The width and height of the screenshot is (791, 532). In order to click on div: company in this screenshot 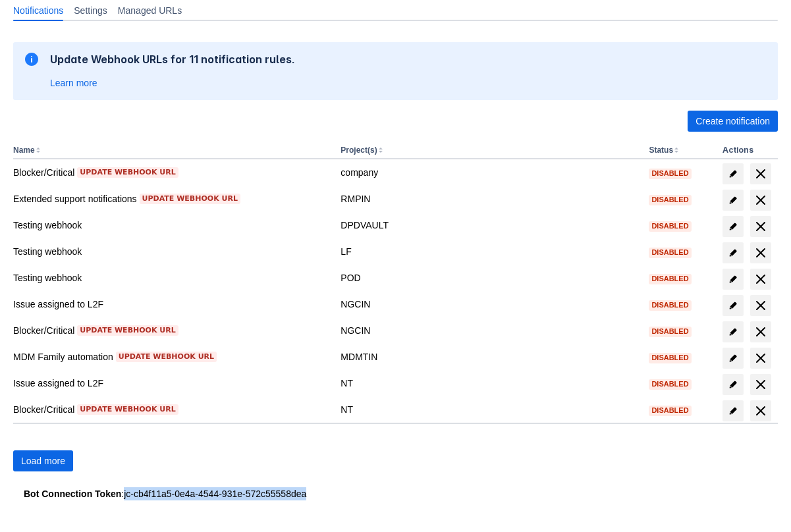, I will do `click(489, 173)`.